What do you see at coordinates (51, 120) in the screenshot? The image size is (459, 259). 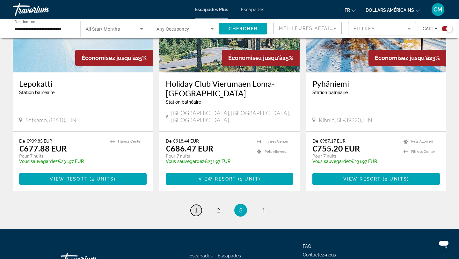 I see `span: Sotkamo, 88610, FIN` at bounding box center [51, 120].